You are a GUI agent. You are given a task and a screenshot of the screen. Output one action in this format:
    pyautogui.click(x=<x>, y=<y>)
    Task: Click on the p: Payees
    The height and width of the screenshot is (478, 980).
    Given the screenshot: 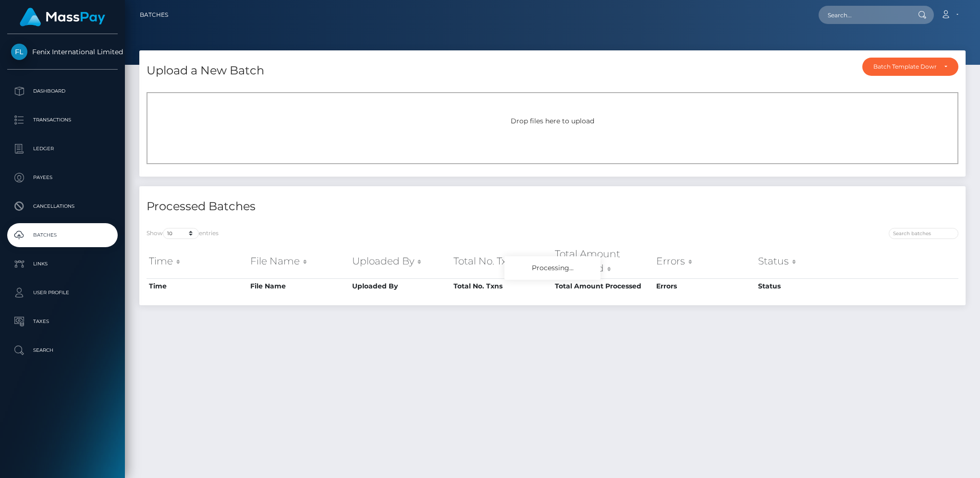 What is the action you would take?
    pyautogui.click(x=63, y=178)
    